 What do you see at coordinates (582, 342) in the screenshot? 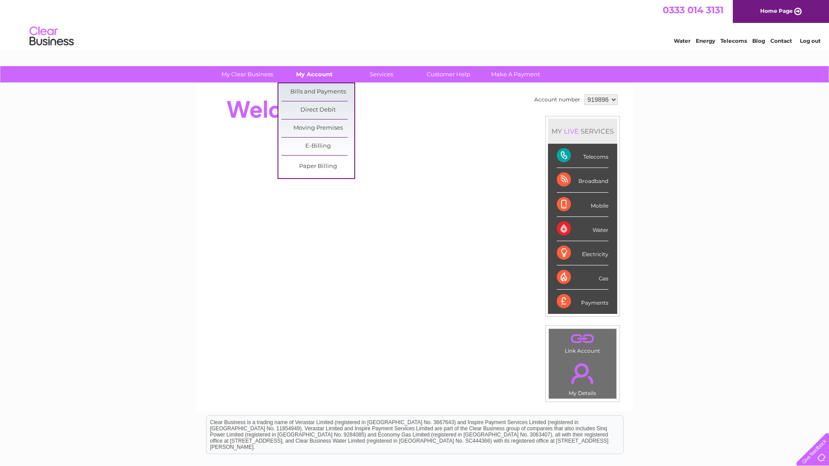
I see `td: Link Account` at bounding box center [582, 342].